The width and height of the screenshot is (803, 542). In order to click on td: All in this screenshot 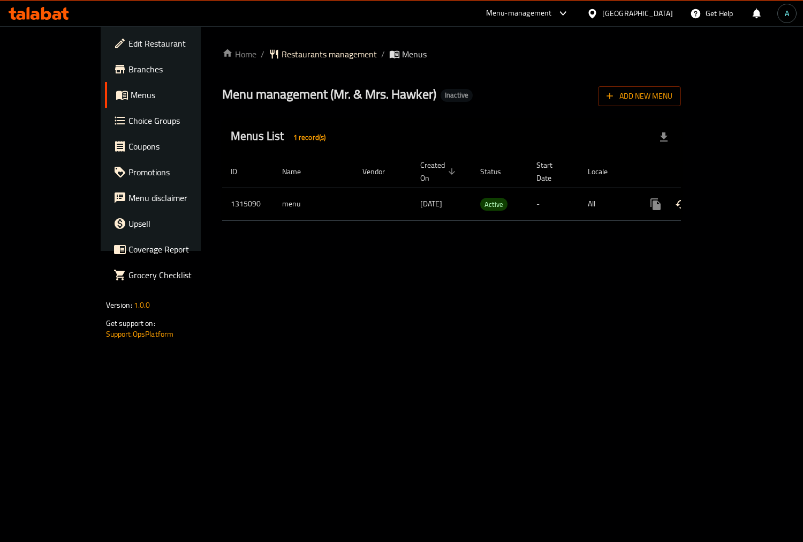, I will do `click(607, 204)`.